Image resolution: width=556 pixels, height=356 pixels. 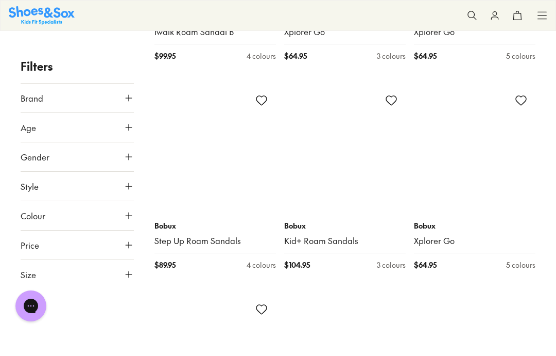 What do you see at coordinates (165, 56) in the screenshot?
I see `span: $ 99.95` at bounding box center [165, 56].